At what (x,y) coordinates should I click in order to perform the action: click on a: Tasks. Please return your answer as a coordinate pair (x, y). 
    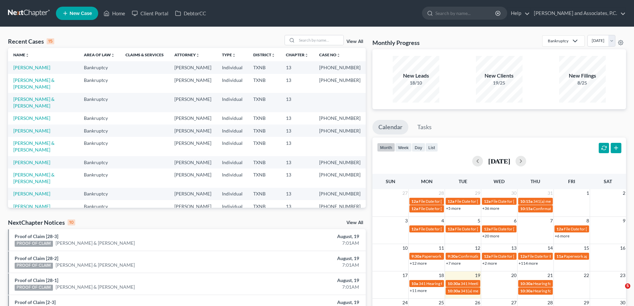
    Looking at the image, I should click on (424, 127).